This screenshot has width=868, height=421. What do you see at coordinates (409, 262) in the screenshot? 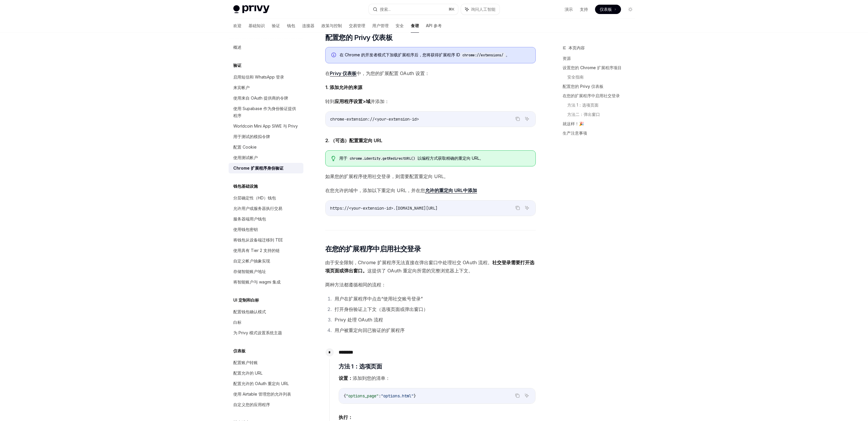
I see `font: 由于安全限制，Chrome 扩展程序无法直接在弹出窗口中处理社交 OAuth 流程。` at bounding box center [409, 262].